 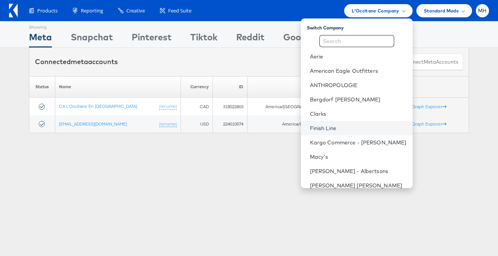 What do you see at coordinates (358, 71) in the screenshot?
I see `a: American Eagle Outfitters` at bounding box center [358, 71].